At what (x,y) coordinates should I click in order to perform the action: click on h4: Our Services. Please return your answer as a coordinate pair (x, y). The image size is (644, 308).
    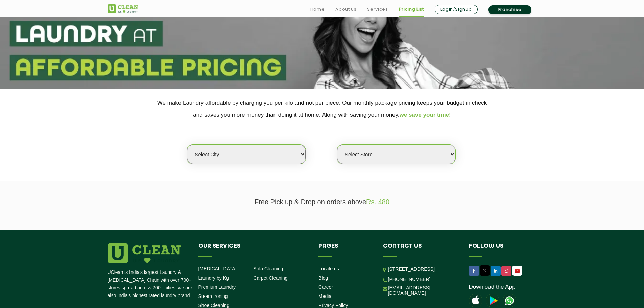
    Looking at the image, I should click on (254, 250).